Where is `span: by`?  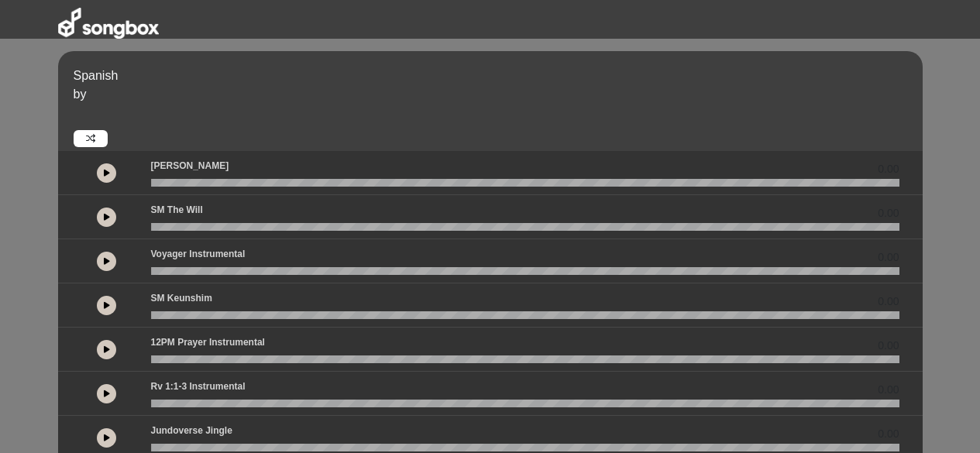 span: by is located at coordinates (80, 94).